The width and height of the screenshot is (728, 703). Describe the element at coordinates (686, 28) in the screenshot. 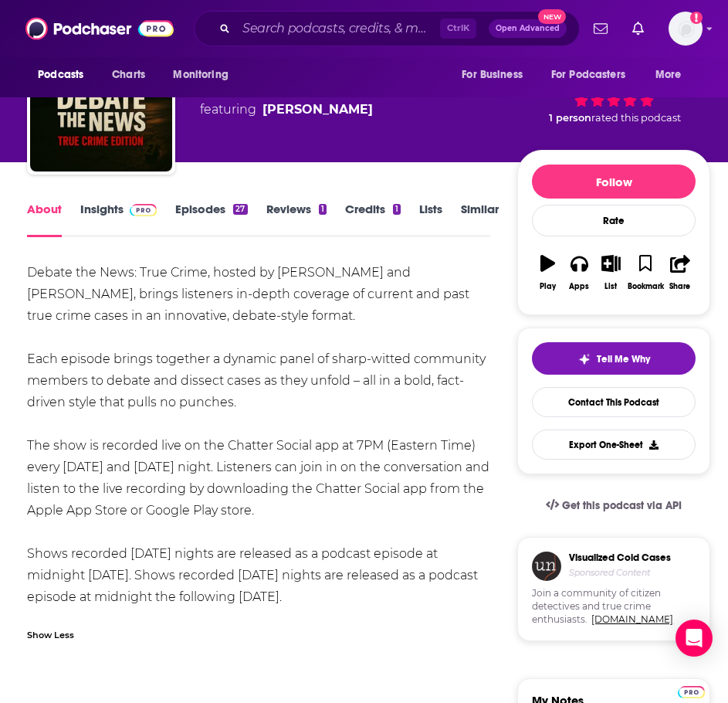

I see `img: User Profile` at that location.